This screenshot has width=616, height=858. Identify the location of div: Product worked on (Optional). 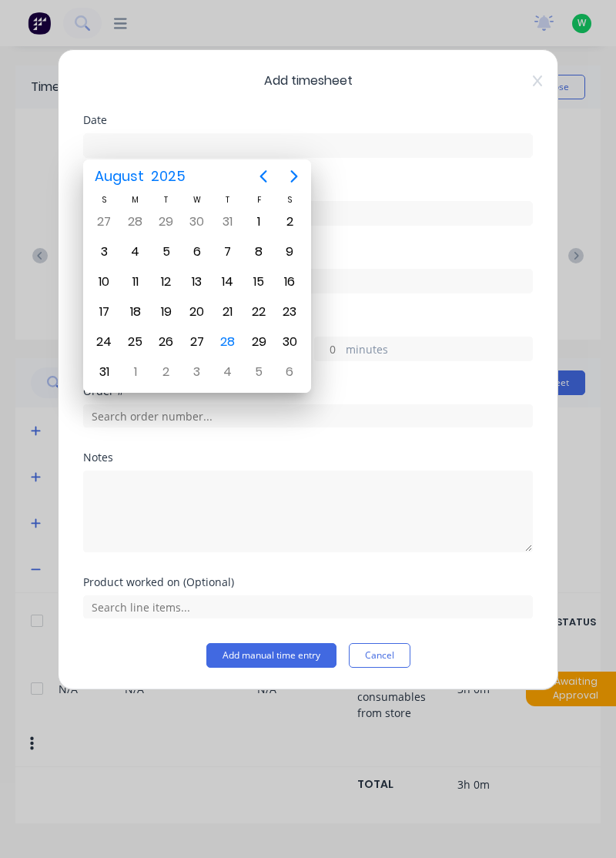
(308, 582).